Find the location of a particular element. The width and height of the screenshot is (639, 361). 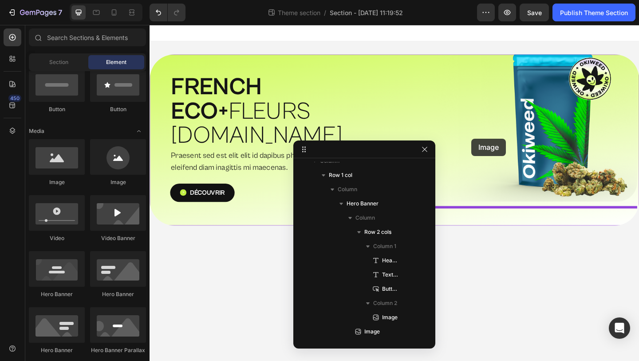

input: Search Sections & Elements is located at coordinates (87, 37).